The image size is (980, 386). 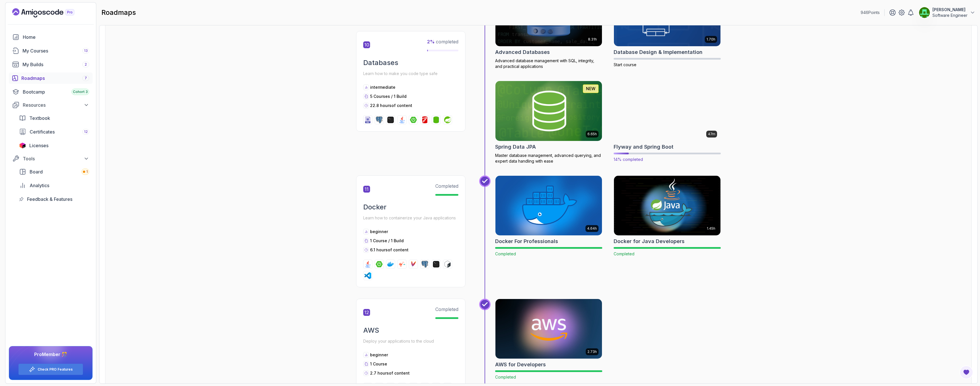 I want to click on a: Landing page, so click(x=50, y=13).